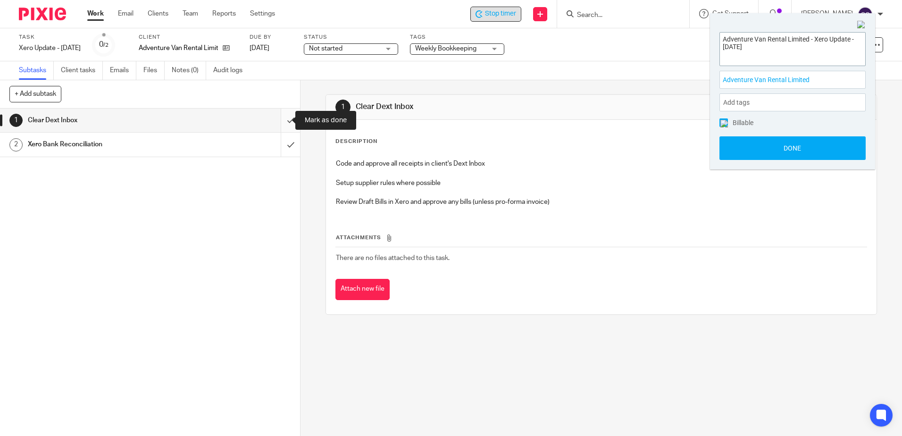 This screenshot has height=436, width=902. Describe the element at coordinates (862, 25) in the screenshot. I see `img: Close` at that location.